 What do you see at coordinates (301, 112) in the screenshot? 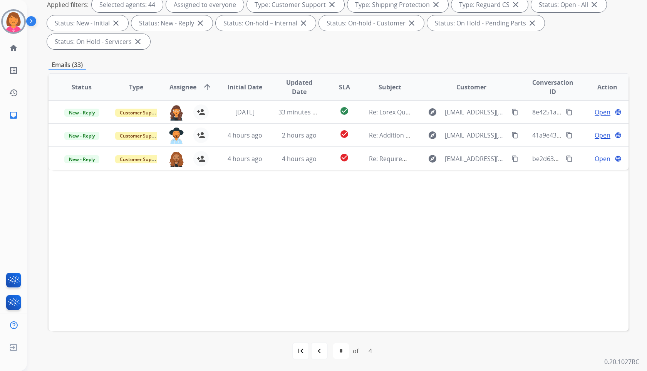
I see `span: 33 minutes ago` at bounding box center [301, 112].